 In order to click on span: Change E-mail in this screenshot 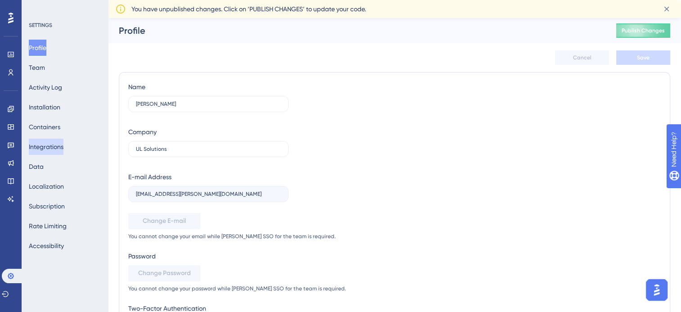, I will do `click(164, 221)`.